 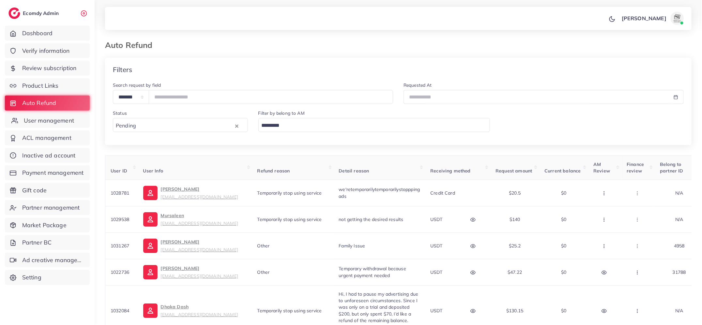 I want to click on h2: Ecomdy Admin, so click(x=41, y=13).